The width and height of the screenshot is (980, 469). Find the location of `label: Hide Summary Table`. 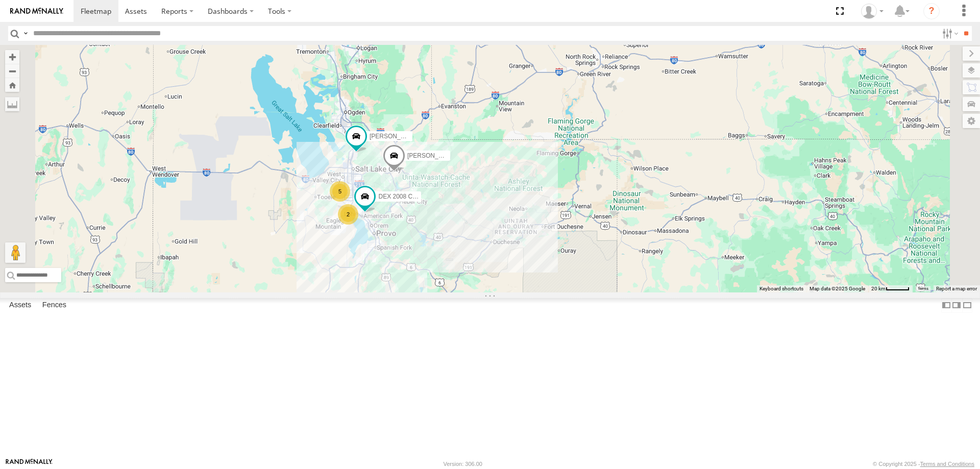

label: Hide Summary Table is located at coordinates (967, 305).